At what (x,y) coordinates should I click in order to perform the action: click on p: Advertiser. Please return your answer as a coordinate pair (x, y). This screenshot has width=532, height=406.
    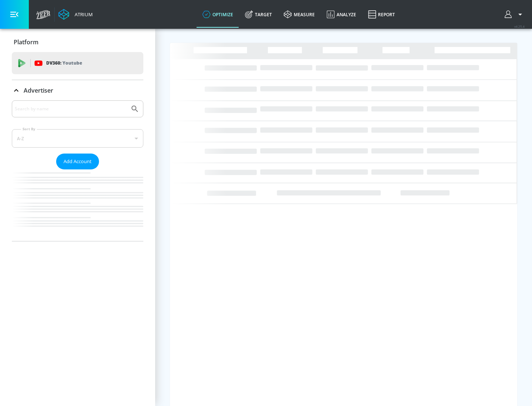
    Looking at the image, I should click on (38, 90).